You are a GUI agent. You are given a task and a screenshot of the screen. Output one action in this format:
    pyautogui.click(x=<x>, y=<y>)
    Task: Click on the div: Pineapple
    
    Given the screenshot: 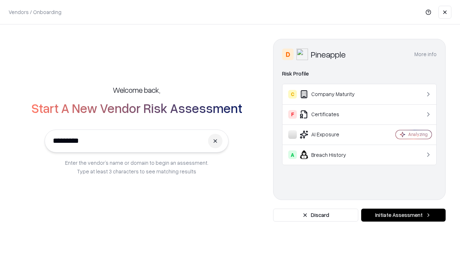 What is the action you would take?
    pyautogui.click(x=328, y=54)
    